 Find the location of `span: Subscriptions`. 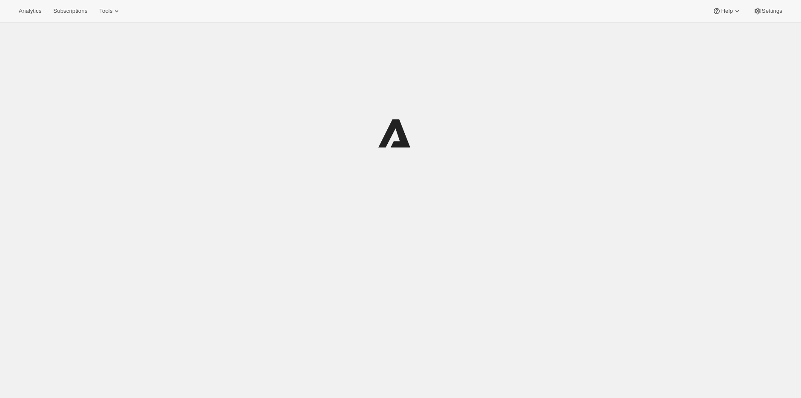

span: Subscriptions is located at coordinates (70, 11).